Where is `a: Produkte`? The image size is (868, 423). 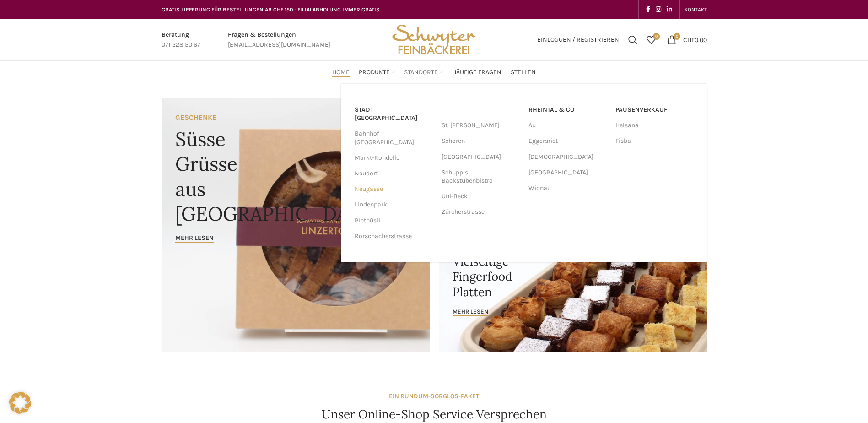
a: Produkte is located at coordinates (376, 72).